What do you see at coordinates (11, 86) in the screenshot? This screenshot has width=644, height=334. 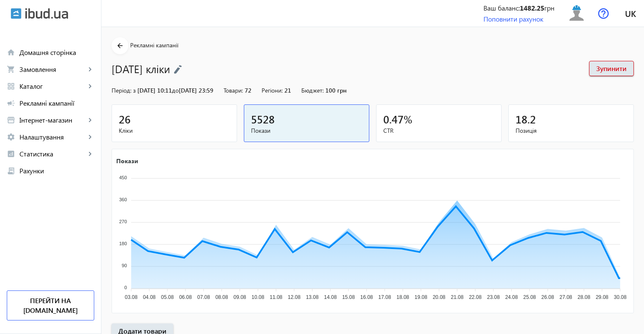 I see `mat-icon: grid_view` at bounding box center [11, 86].